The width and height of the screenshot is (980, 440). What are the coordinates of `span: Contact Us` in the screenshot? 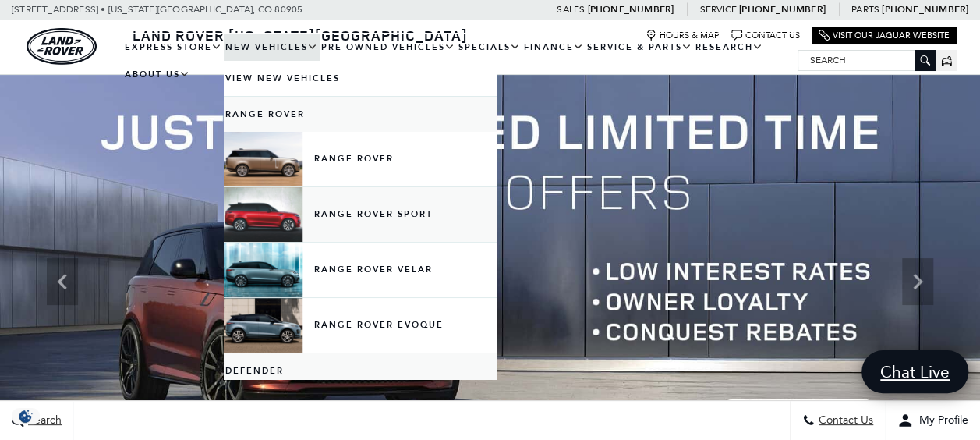 It's located at (844, 420).